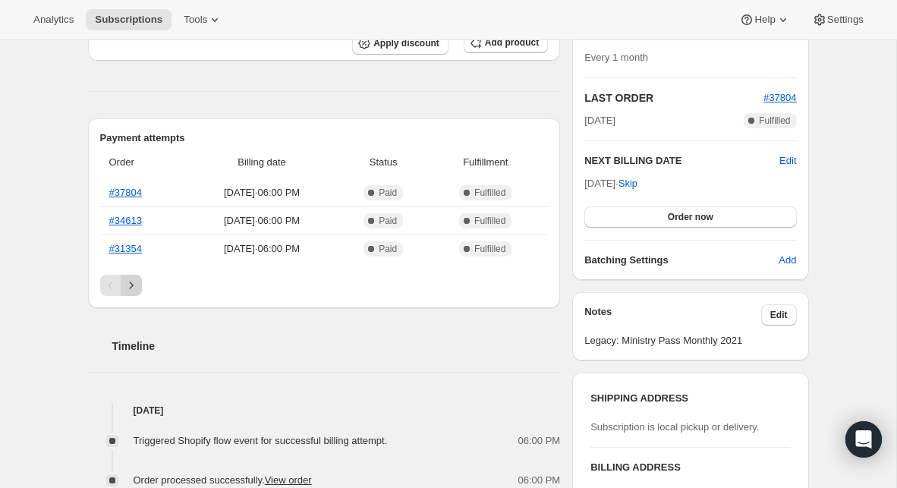 The height and width of the screenshot is (488, 897). Describe the element at coordinates (125, 248) in the screenshot. I see `a: #31354` at that location.